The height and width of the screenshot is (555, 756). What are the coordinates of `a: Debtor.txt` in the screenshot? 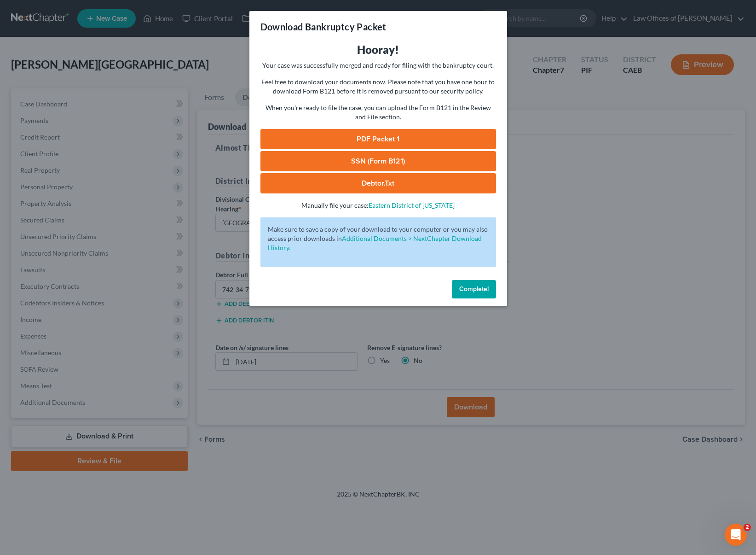 It's located at (378, 183).